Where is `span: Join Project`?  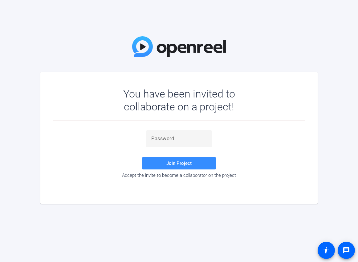 span: Join Project is located at coordinates (179, 164).